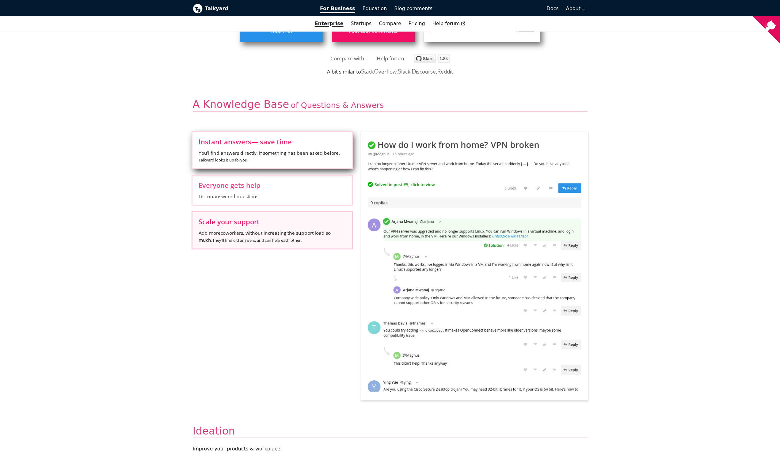 This screenshot has height=463, width=780. What do you see at coordinates (258, 9) in the screenshot?
I see `b: Talkyard` at bounding box center [258, 9].